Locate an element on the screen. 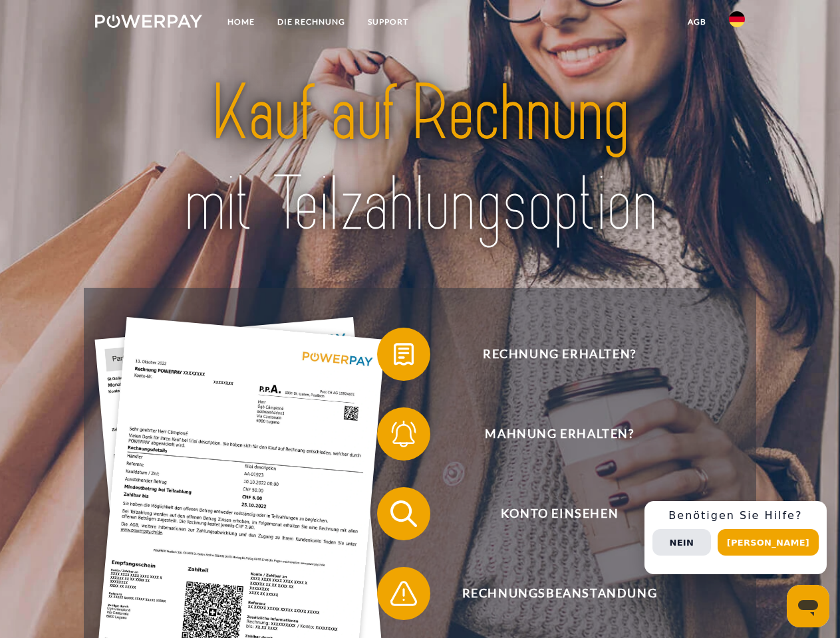  a: Home is located at coordinates (241, 22).